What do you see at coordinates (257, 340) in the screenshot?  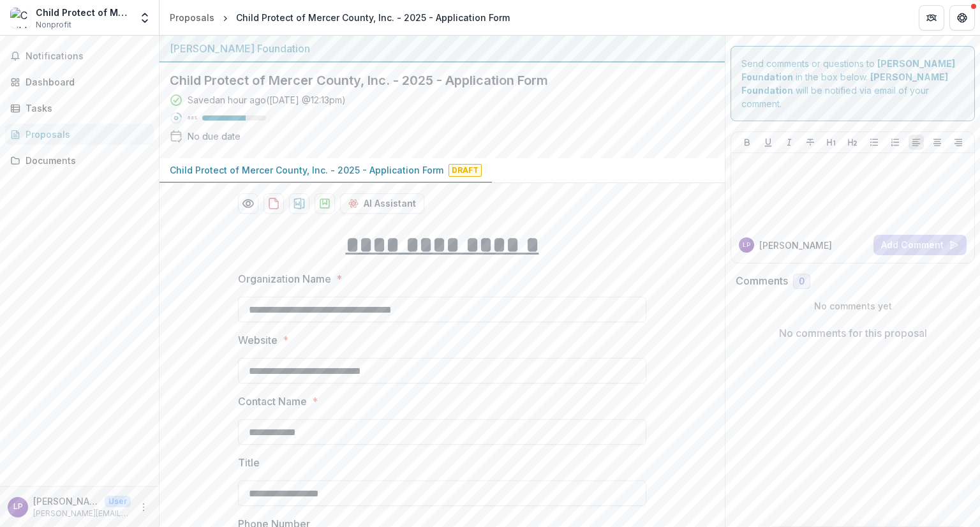 I see `p: Website` at bounding box center [257, 340].